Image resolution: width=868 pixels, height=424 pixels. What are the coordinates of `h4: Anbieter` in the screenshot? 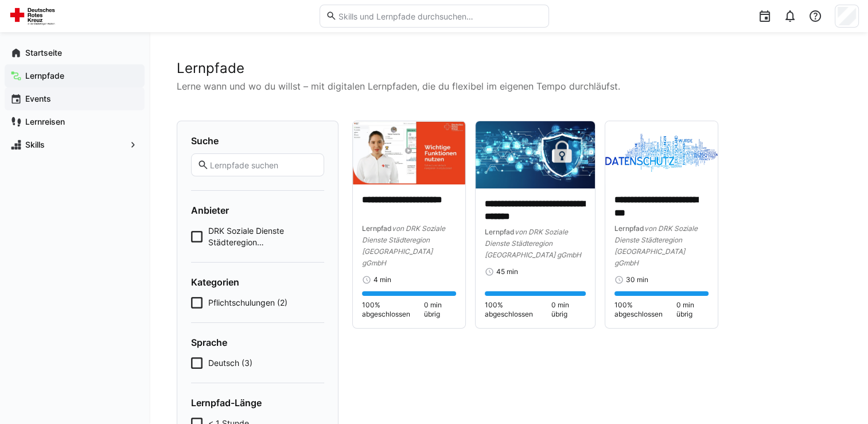 It's located at (258, 210).